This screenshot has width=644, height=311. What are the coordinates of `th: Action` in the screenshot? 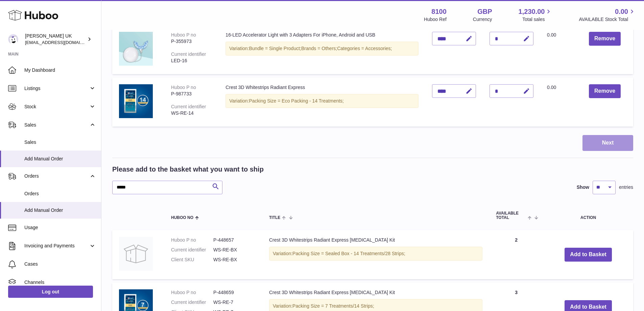 It's located at (588, 215).